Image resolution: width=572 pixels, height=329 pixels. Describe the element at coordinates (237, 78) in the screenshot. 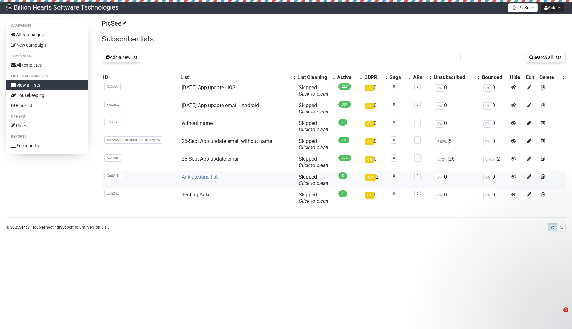

I see `th: List: No sort applied, activate to apply an ascending sort` at that location.